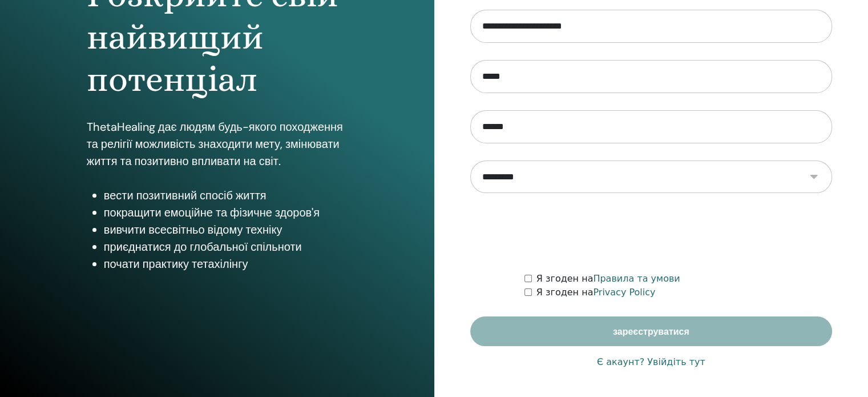 This screenshot has height=397, width=868. I want to click on p: ThetaHealing дає людям будь-якого походження та релігії можливість знаходити мету, змінювати житт..., so click(217, 144).